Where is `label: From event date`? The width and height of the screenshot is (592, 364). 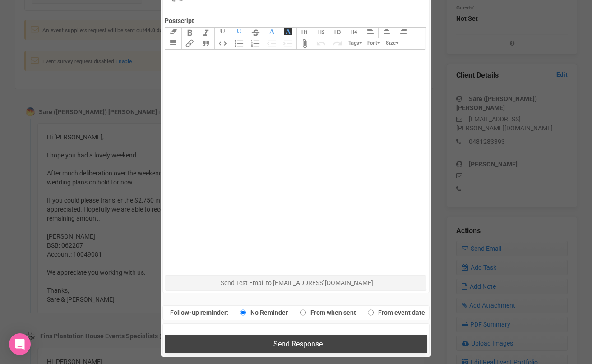
label: From event date is located at coordinates (394, 313).